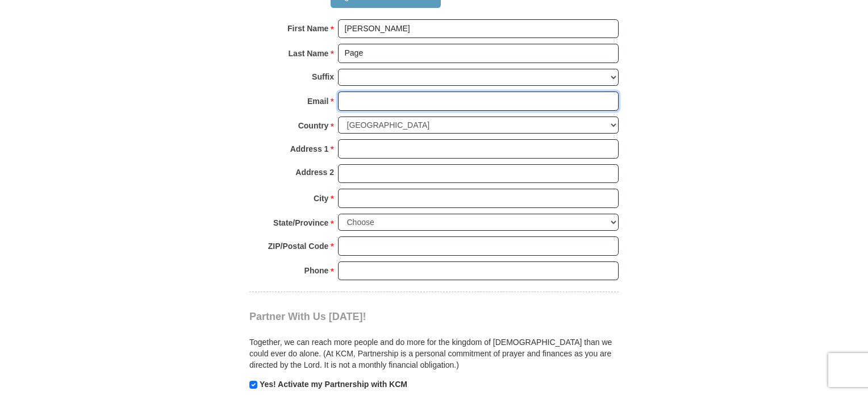 The width and height of the screenshot is (868, 395). I want to click on strong: Address 1, so click(309, 149).